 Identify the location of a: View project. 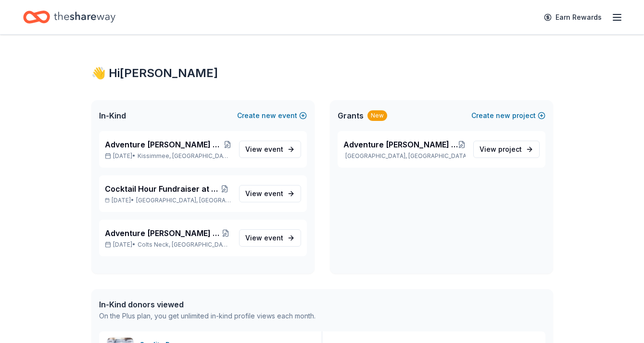
(507, 149).